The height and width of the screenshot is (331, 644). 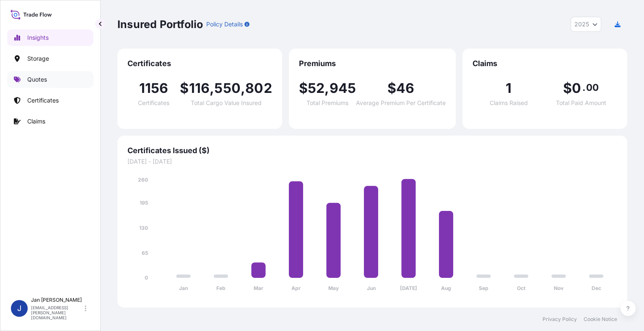 I want to click on tspan: 0, so click(x=146, y=277).